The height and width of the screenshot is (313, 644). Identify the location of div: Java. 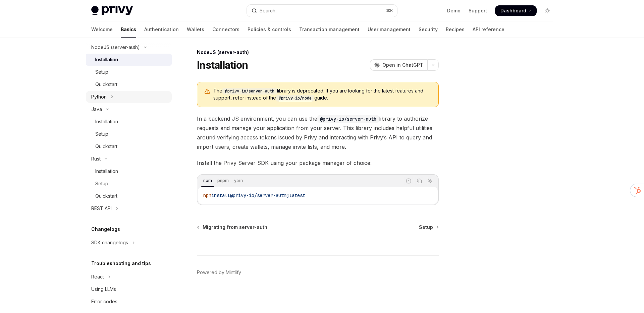
(97, 109).